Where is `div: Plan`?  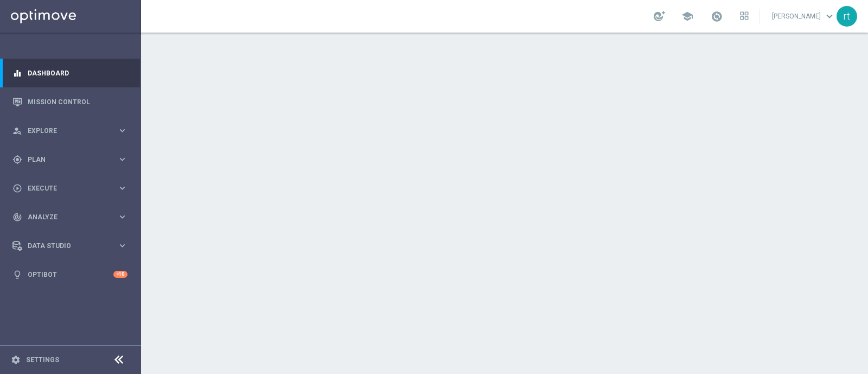
div: Plan is located at coordinates (65, 159).